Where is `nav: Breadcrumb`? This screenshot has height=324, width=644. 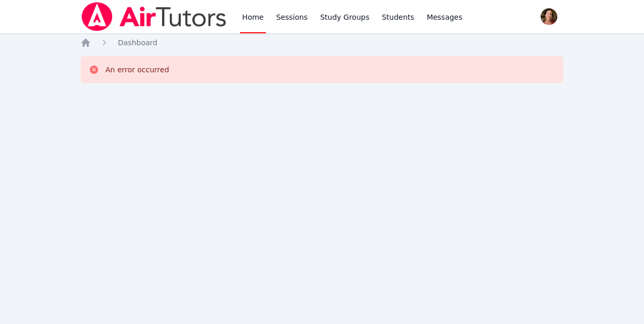 nav: Breadcrumb is located at coordinates (322, 42).